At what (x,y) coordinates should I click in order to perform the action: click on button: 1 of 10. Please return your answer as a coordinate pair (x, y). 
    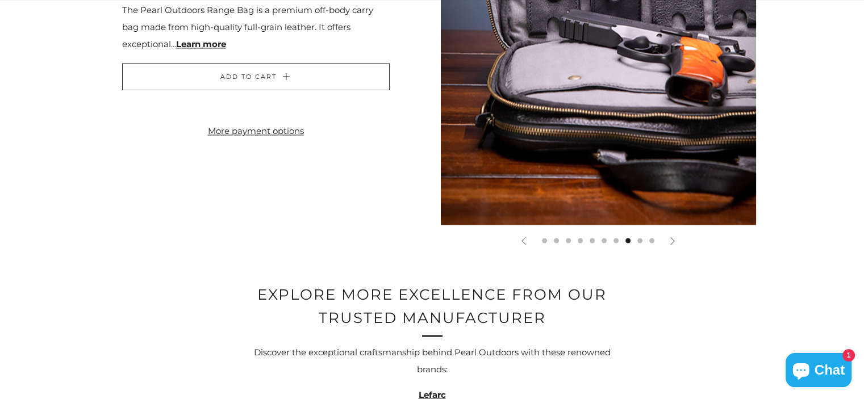
    Looking at the image, I should click on (544, 240).